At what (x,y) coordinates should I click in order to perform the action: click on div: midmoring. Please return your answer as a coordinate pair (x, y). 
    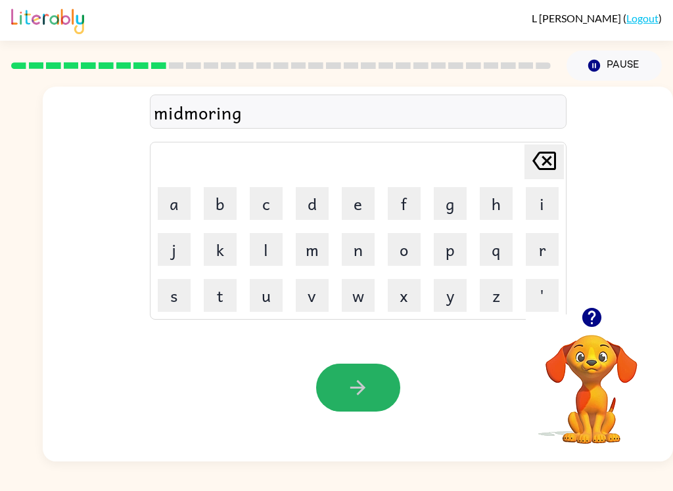
    Looking at the image, I should click on (358, 112).